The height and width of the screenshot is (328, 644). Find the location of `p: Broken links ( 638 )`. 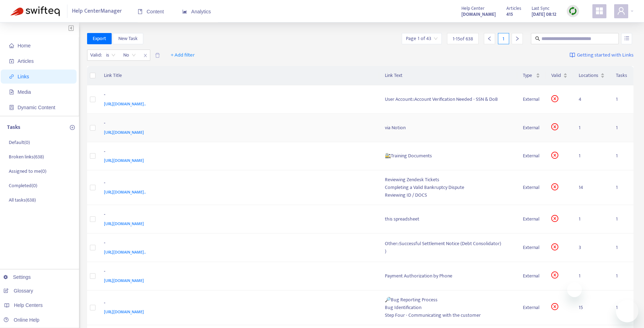

p: Broken links ( 638 ) is located at coordinates (27, 157).